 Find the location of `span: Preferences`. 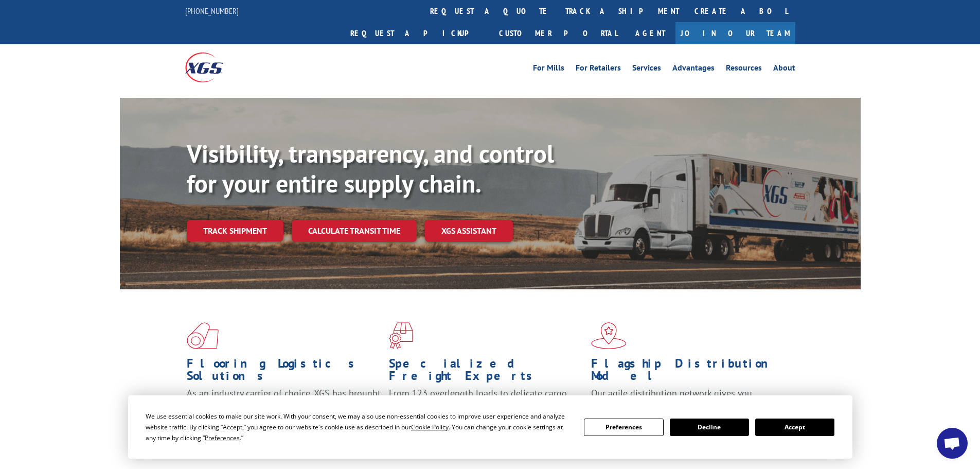

span: Preferences is located at coordinates (222, 438).